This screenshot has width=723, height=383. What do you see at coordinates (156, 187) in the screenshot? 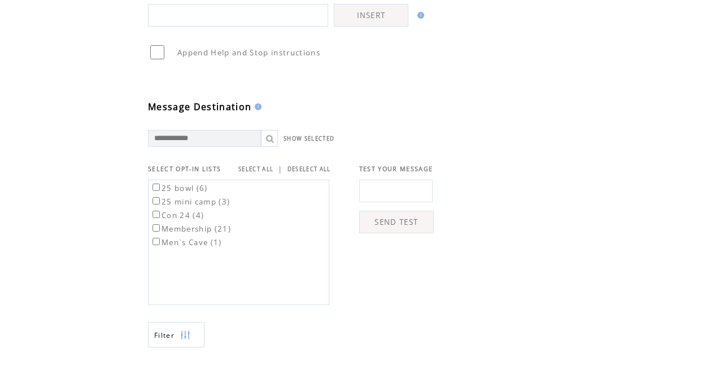
I see `input: 25 bowl (6)` at bounding box center [156, 187].